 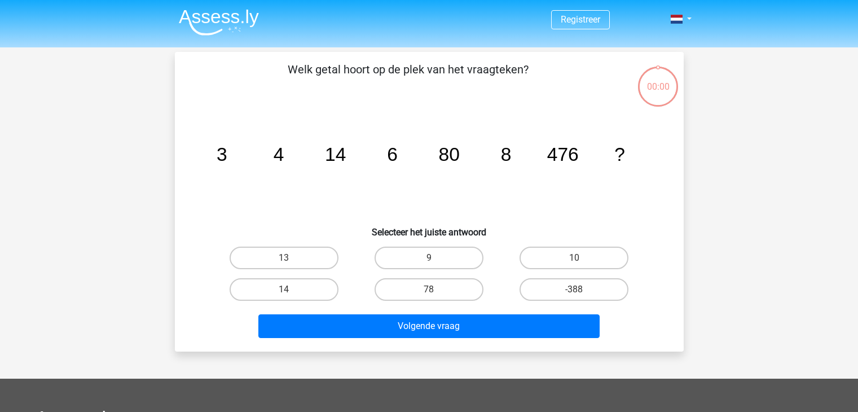 I want to click on label: 14, so click(x=284, y=290).